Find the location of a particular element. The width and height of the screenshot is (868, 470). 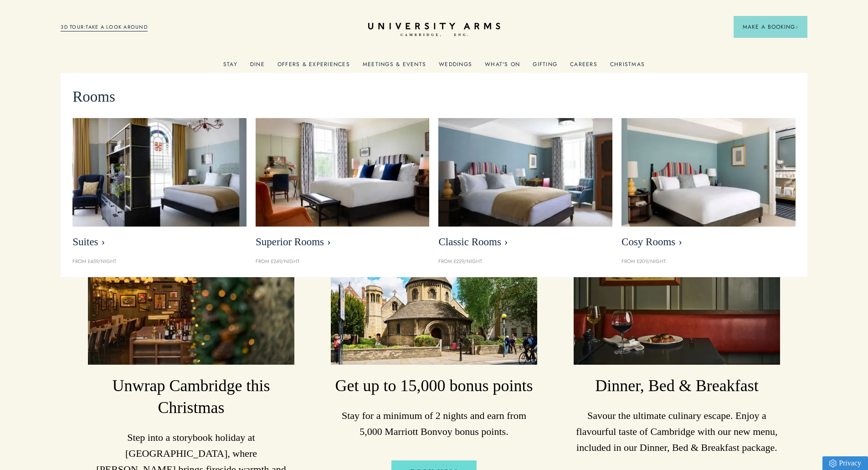

a: Stay is located at coordinates (230, 67).